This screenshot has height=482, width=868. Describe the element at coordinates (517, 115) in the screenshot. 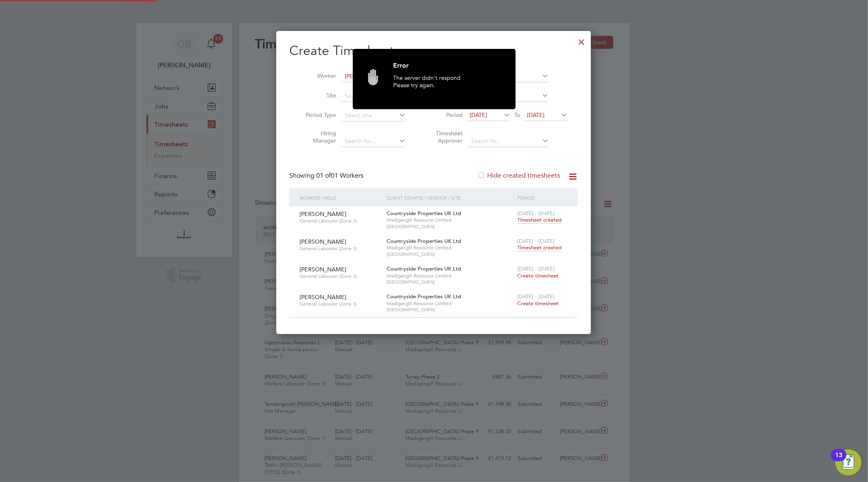

I see `span: To` at that location.